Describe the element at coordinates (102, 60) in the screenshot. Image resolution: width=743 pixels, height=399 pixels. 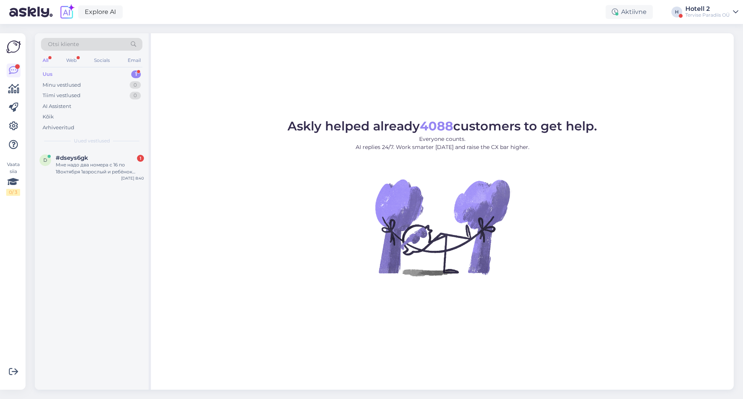
I see `div: Socials` at that location.